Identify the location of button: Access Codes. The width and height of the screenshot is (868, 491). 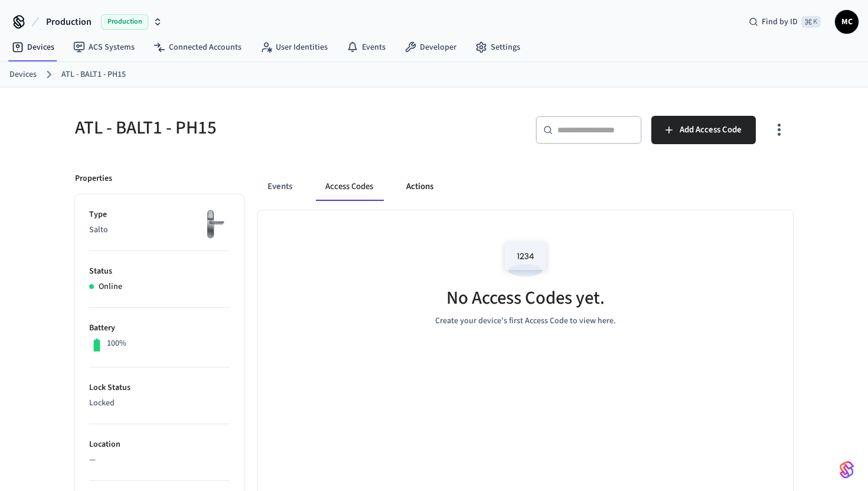
(349, 187).